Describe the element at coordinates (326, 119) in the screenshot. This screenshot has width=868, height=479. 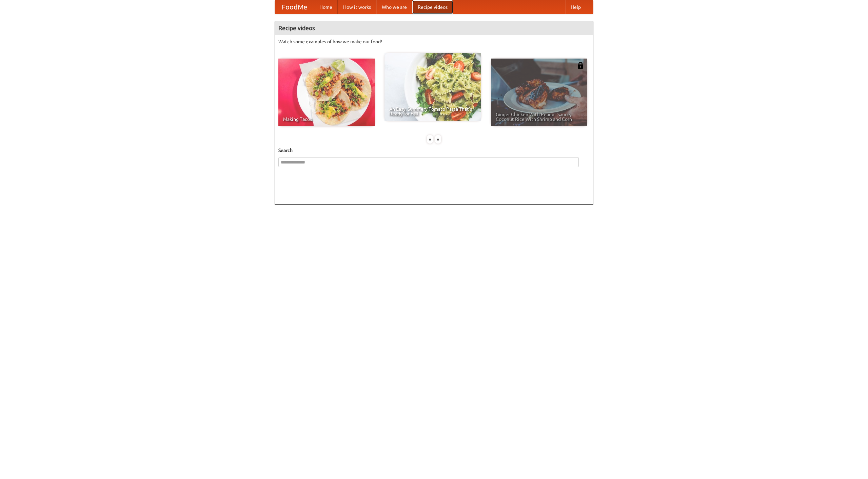
I see `span: Making Tacos` at that location.